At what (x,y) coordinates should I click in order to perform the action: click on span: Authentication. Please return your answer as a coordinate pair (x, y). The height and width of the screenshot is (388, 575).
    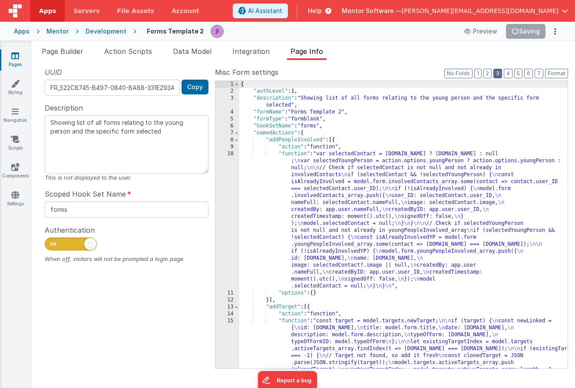
    Looking at the image, I should click on (70, 230).